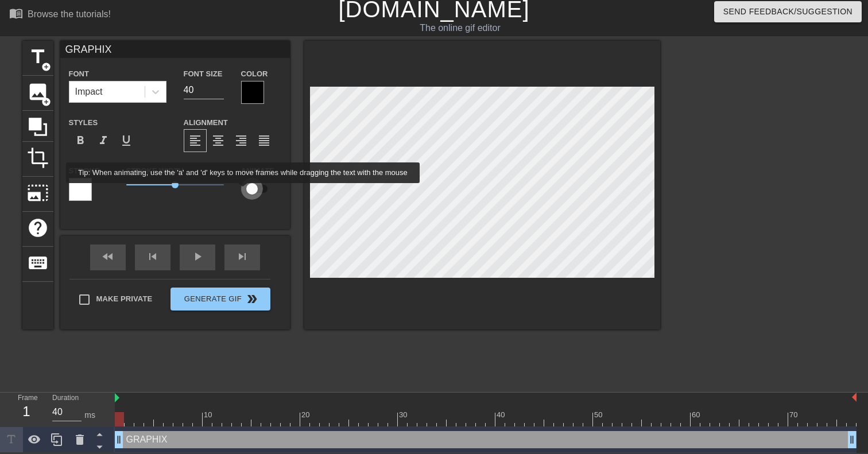 The height and width of the screenshot is (454, 868). Describe the element at coordinates (85, 171) in the screenshot. I see `label: Stroke` at that location.